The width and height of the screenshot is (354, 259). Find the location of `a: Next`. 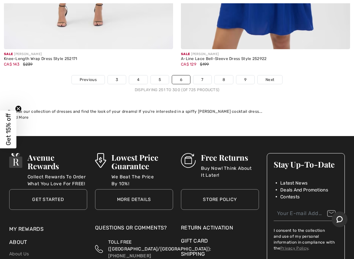

a: Next is located at coordinates (269, 80).